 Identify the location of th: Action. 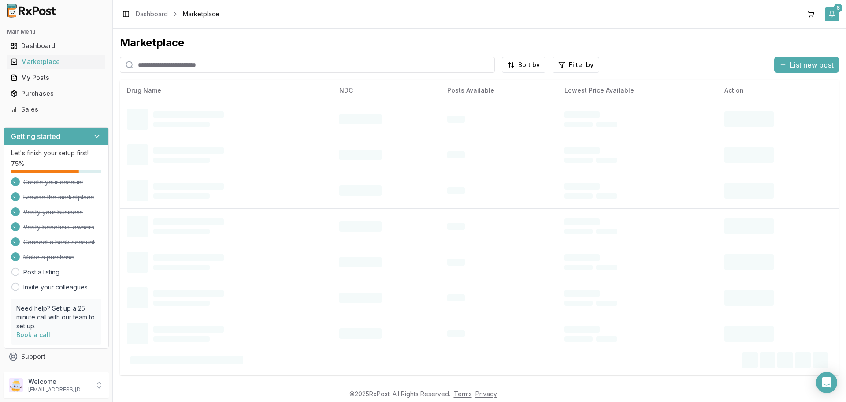
(779, 90).